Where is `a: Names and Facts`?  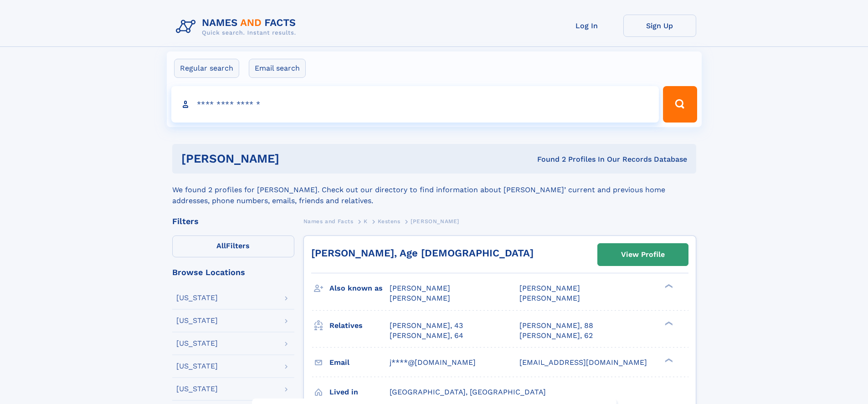 a: Names and Facts is located at coordinates (329, 221).